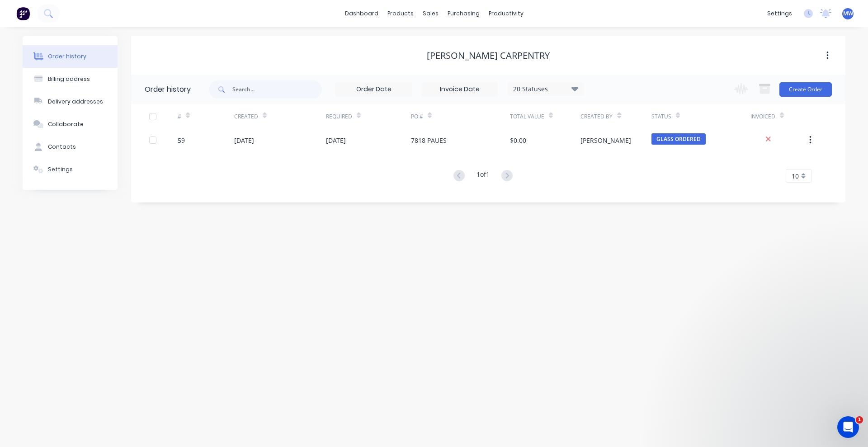  I want to click on span: MW, so click(848, 13).